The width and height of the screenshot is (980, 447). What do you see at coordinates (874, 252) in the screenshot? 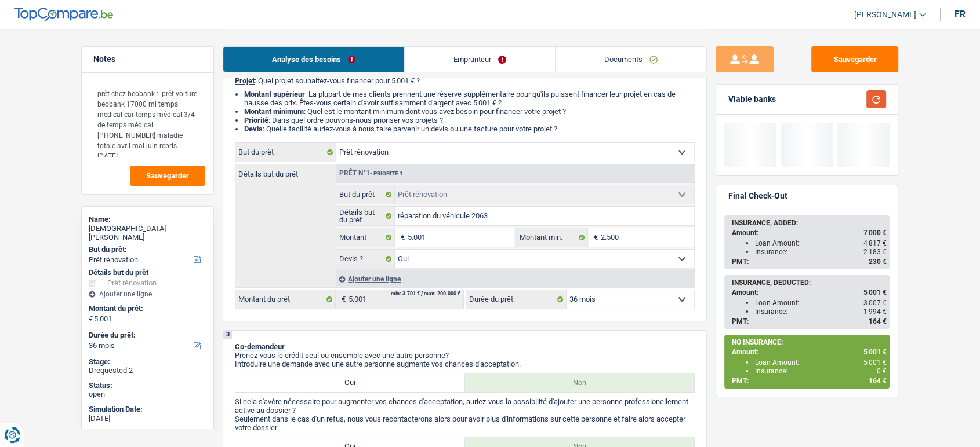
I see `span: 2 183 €` at bounding box center [874, 252].